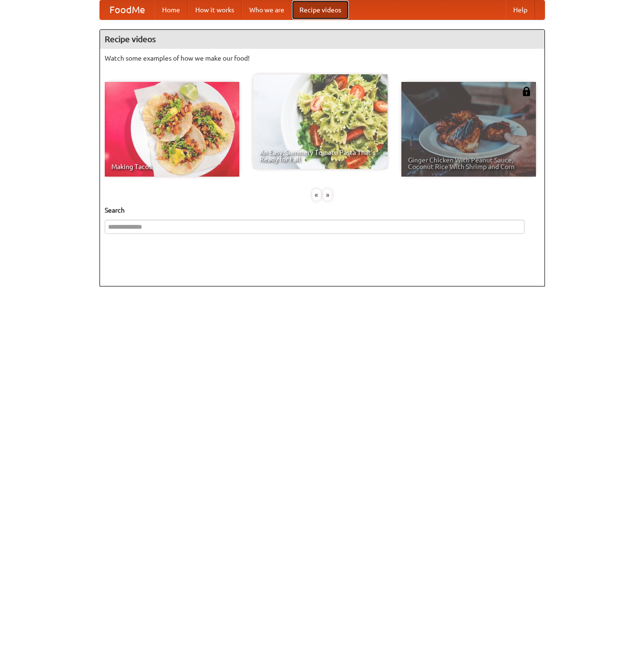 This screenshot has height=670, width=644. I want to click on a: An Easy, Summery Tomato Pasta That's Ready for Fall, so click(320, 122).